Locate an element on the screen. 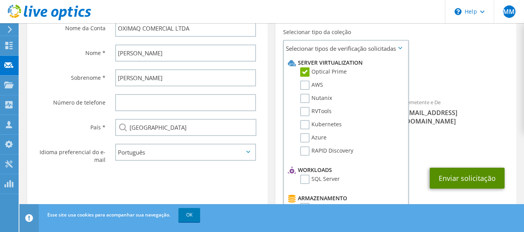 Image resolution: width=524 pixels, height=232 pixels. label: RAPID Discovery is located at coordinates (327, 151).